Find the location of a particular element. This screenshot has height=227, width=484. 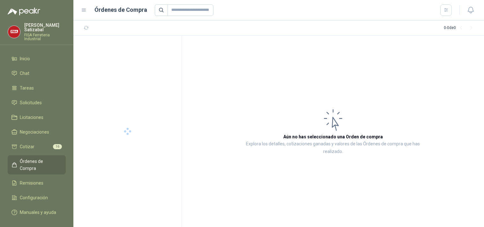

a: Negociaciones is located at coordinates (37, 132).